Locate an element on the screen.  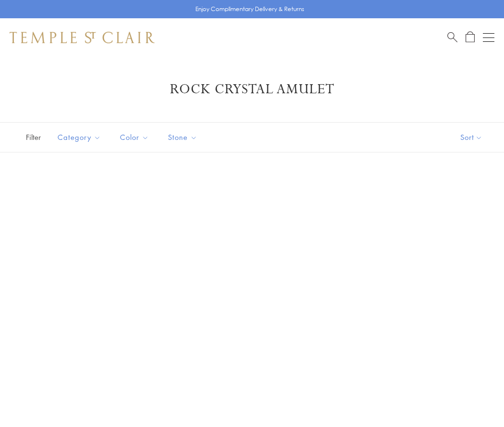
p: Enjoy Complimentary Delivery & Returns is located at coordinates (250, 9).